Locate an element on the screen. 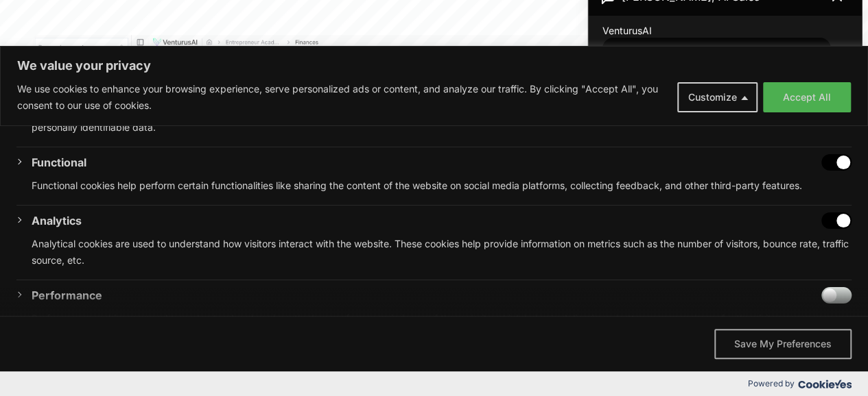  p: Analytical cookies are used to understand how visitors interact with the website. These cookies h... is located at coordinates (441, 252).